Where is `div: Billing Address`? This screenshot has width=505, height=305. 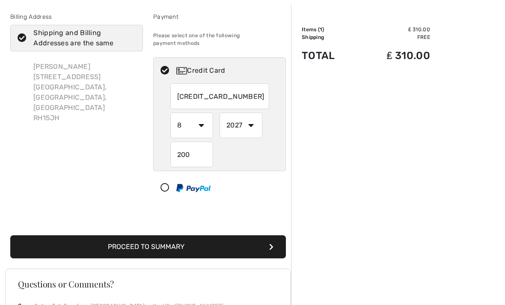
div: Billing Address is located at coordinates (77, 17).